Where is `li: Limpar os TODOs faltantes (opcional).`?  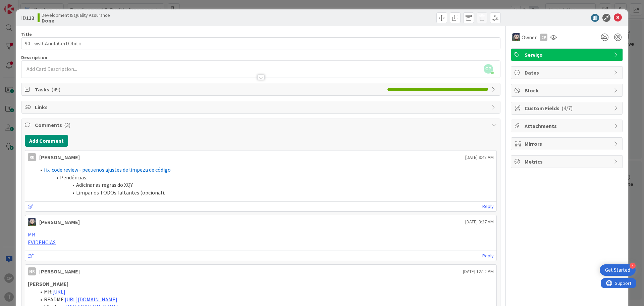 li: Limpar os TODOs faltantes (opcional). is located at coordinates (265, 192).